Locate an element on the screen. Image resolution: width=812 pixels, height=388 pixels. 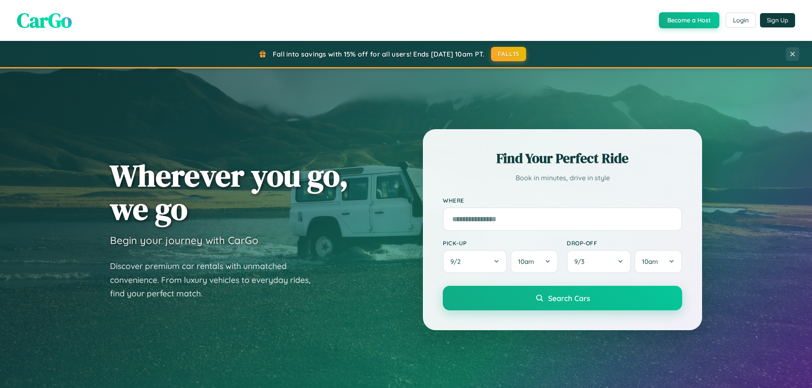
label: Pick-up is located at coordinates (500, 243).